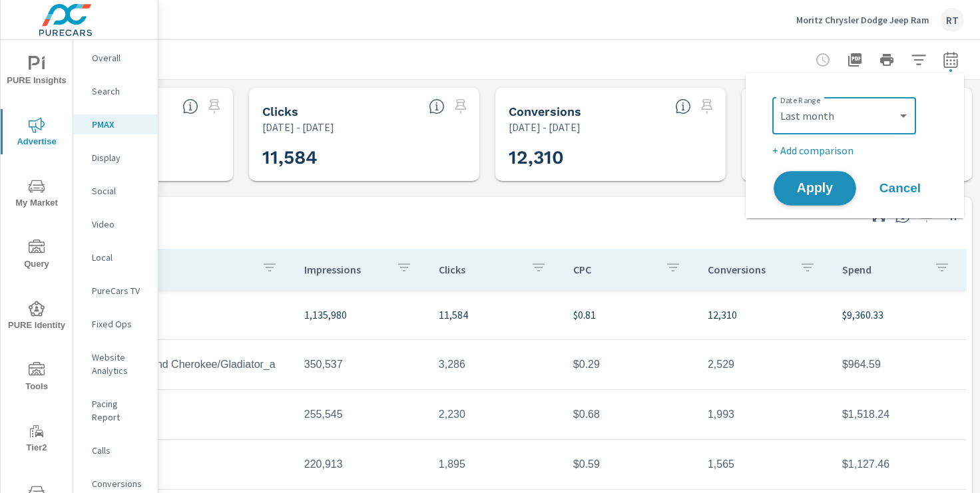  What do you see at coordinates (361, 365) in the screenshot?
I see `td: 350,537` at bounding box center [361, 365].